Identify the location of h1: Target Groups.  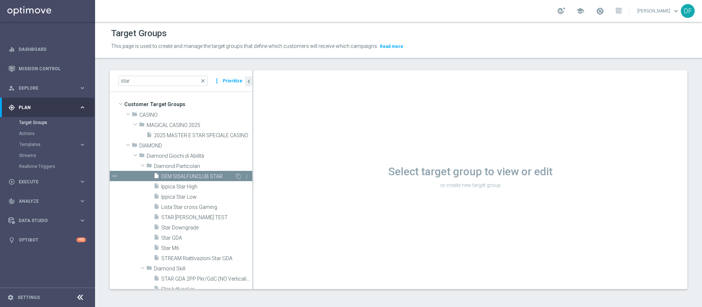
(139, 33).